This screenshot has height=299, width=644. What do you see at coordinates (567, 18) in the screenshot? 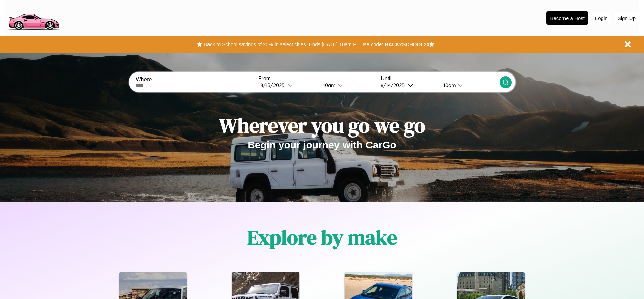
I see `button: Become a Host` at bounding box center [567, 18].